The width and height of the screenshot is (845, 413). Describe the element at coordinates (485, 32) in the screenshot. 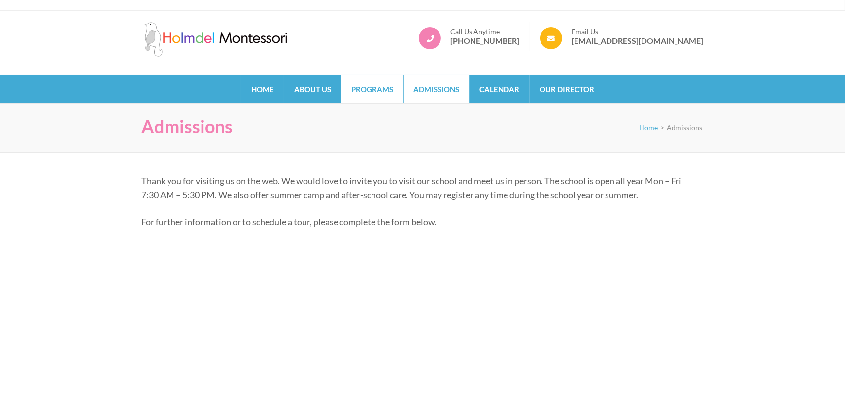

I see `span: Call Us Anytime` at that location.